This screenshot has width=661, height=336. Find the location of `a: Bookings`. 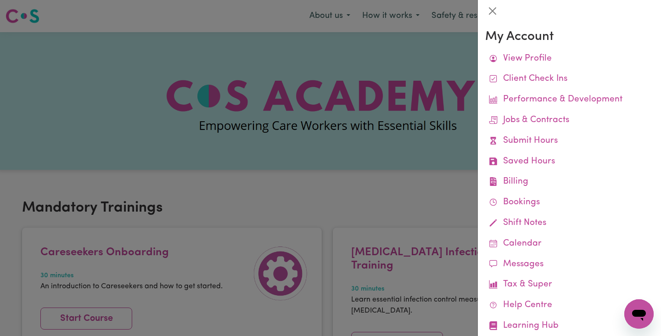

a: Bookings is located at coordinates (569, 202).